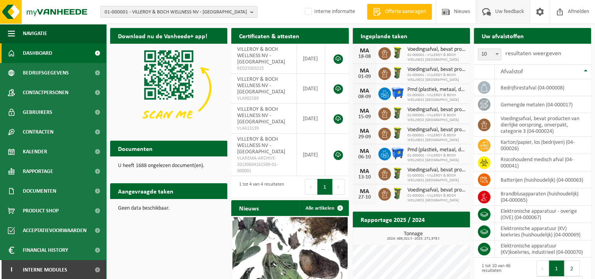 This screenshot has height=279, width=595. What do you see at coordinates (543, 231) in the screenshot?
I see `td: elektronische apparatuur (KV) koelvries (huishoudelijk) (04-000069)` at bounding box center [543, 231].